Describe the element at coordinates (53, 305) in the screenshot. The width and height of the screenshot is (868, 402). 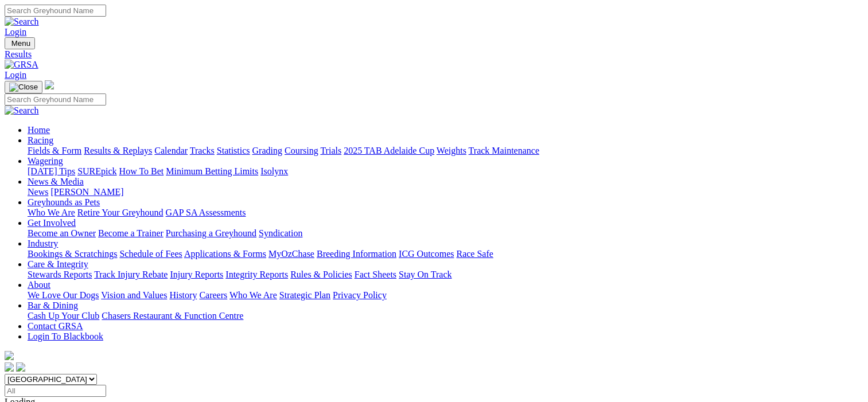
I see `a: Bar & Dining` at that location.